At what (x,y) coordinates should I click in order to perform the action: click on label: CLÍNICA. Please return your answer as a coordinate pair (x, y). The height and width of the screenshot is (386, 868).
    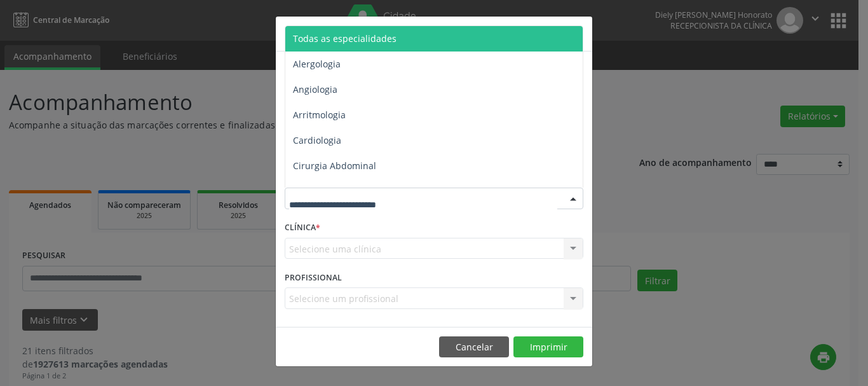
    Looking at the image, I should click on (302, 227).